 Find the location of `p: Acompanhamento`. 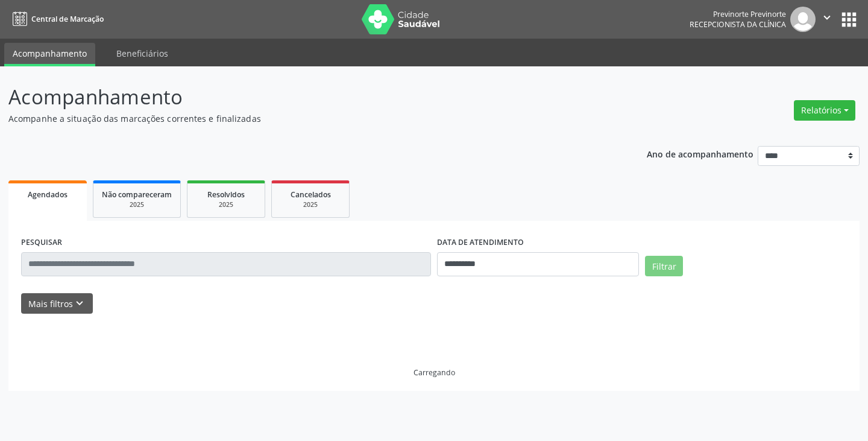

p: Acompanhamento is located at coordinates (306, 97).